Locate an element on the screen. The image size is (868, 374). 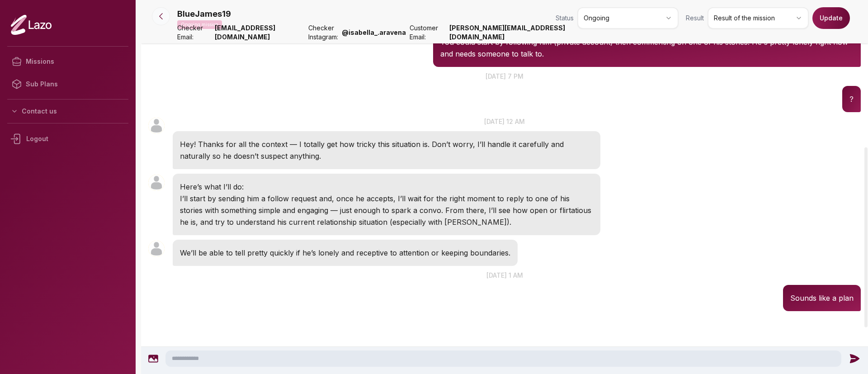
p: BlueJames19 is located at coordinates (204, 14).